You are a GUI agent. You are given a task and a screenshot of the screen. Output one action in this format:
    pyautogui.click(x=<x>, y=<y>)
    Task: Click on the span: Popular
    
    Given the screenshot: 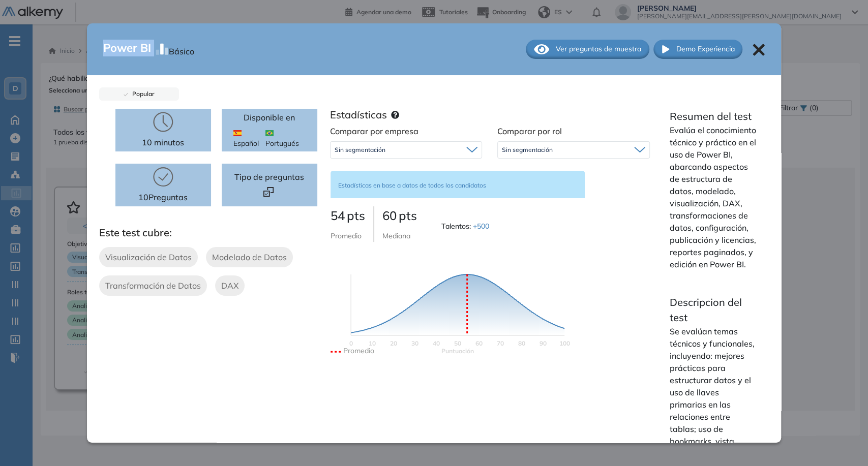 What is the action you would take?
    pyautogui.click(x=141, y=94)
    